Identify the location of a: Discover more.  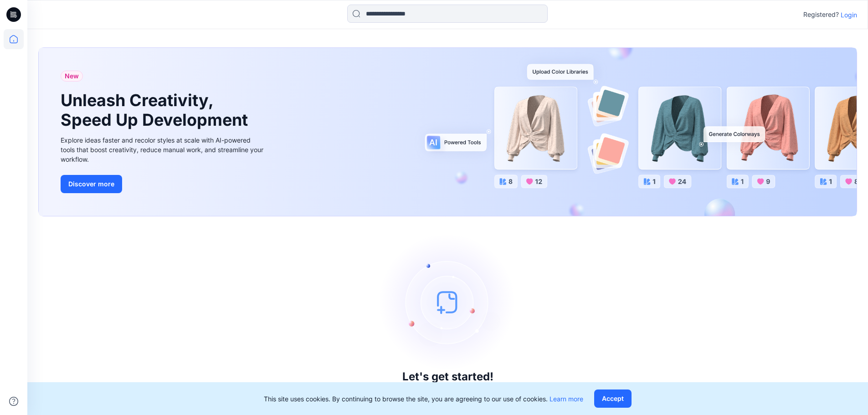
(163, 184).